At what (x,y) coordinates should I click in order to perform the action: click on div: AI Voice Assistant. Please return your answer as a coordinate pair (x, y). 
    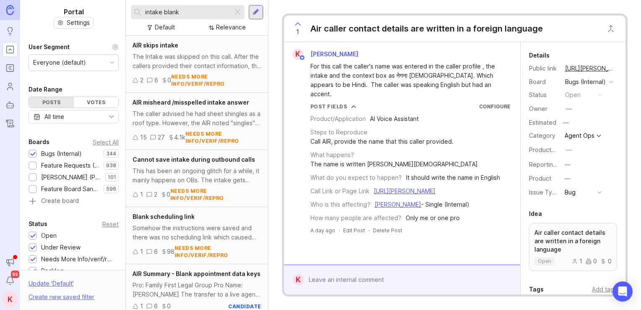
    Looking at the image, I should click on (394, 119).